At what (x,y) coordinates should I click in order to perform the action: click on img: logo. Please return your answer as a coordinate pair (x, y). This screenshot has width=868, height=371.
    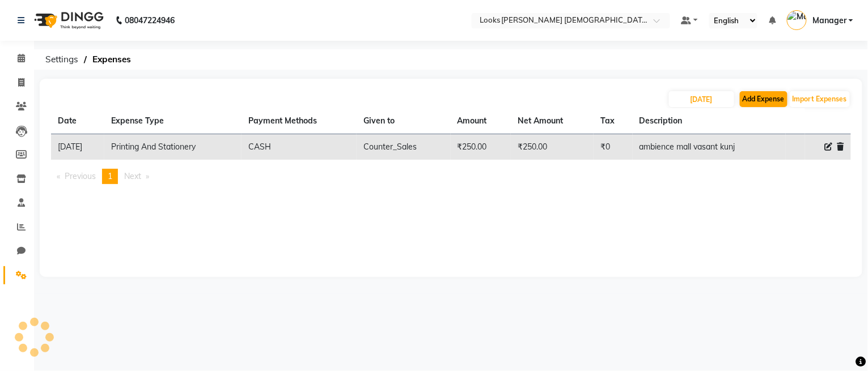
    Looking at the image, I should click on (67, 21).